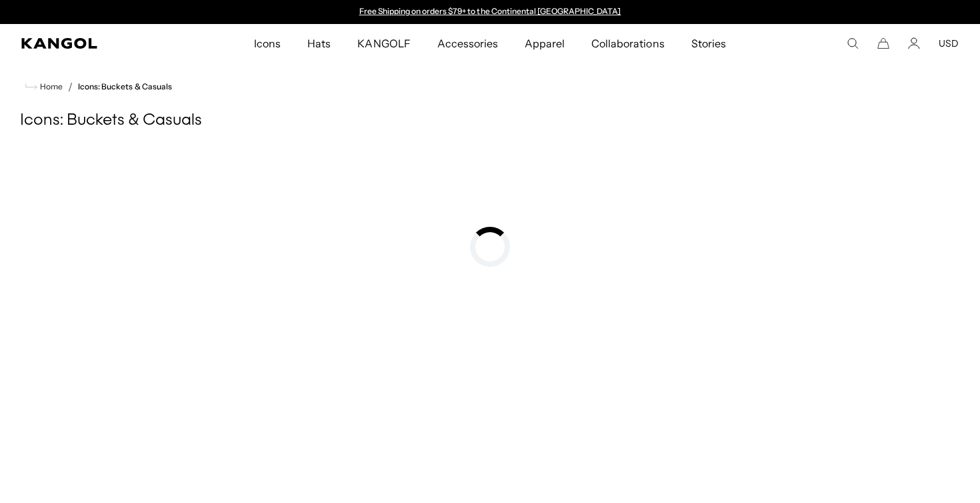  What do you see at coordinates (125, 87) in the screenshot?
I see `a: Icons: Buckets & Casuals` at bounding box center [125, 87].